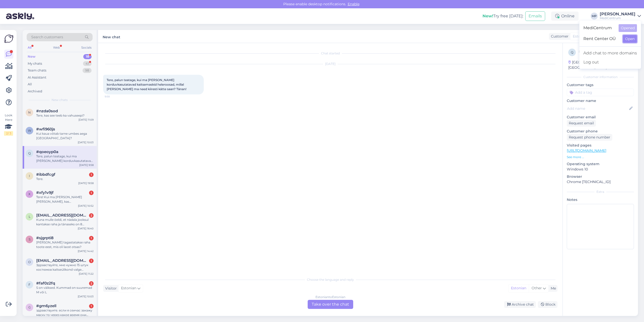 The height and width of the screenshot is (322, 644). I want to click on span: #nzda0sod, so click(47, 111).